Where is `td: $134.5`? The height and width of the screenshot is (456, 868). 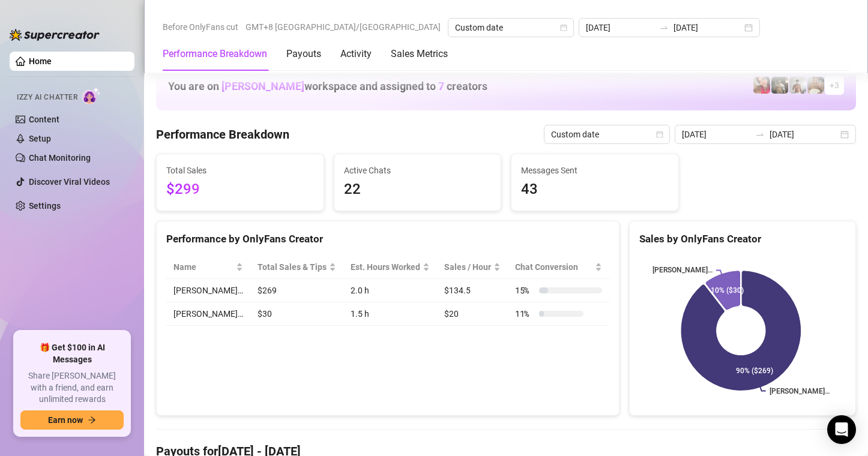 td: $134.5 is located at coordinates (472, 290).